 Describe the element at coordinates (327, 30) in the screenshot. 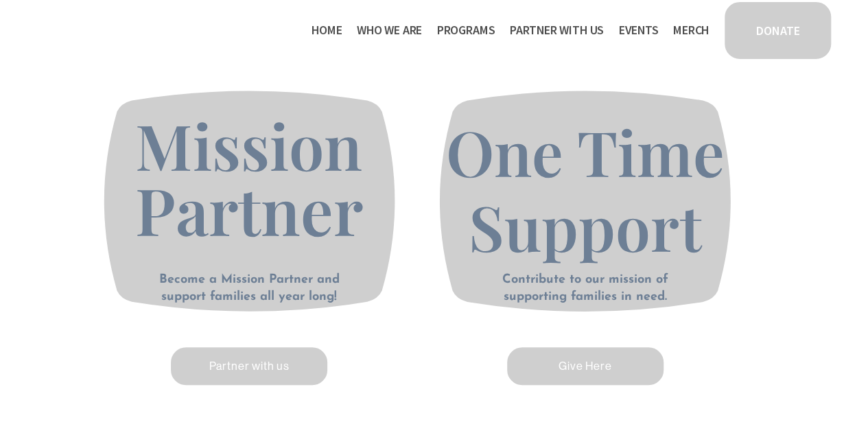

I see `a: Home` at that location.